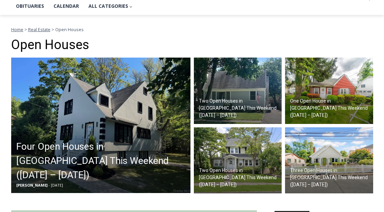 Image resolution: width=384 pixels, height=212 pixels. What do you see at coordinates (17, 30) in the screenshot?
I see `span: Home` at bounding box center [17, 30].